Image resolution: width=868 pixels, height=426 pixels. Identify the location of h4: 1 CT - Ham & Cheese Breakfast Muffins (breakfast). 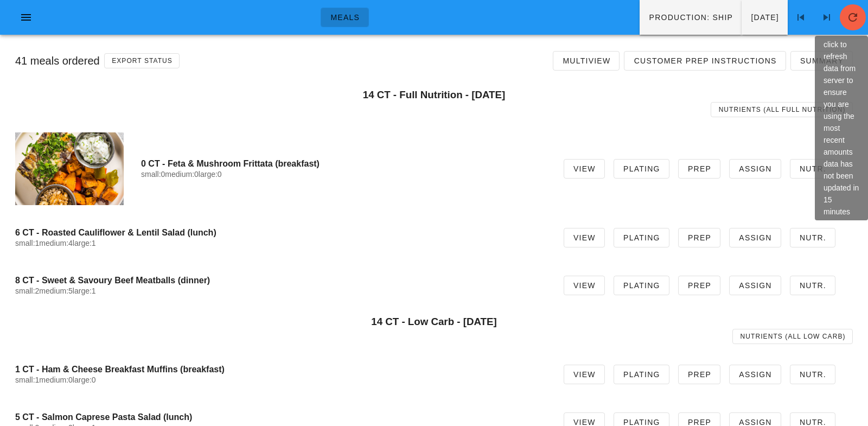
(281, 369).